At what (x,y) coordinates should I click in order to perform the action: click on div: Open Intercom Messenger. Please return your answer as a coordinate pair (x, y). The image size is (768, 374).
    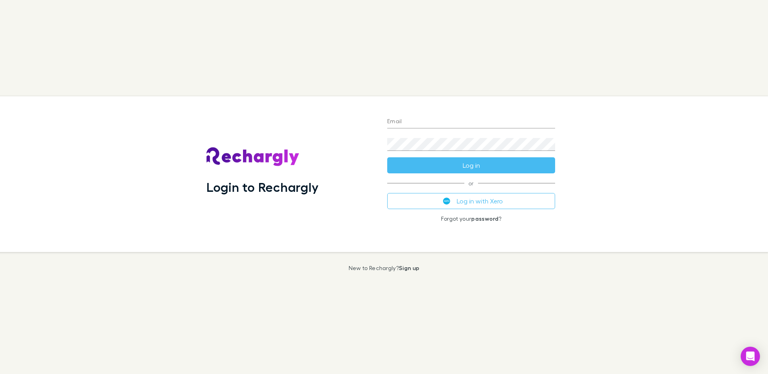
    Looking at the image, I should click on (750, 357).